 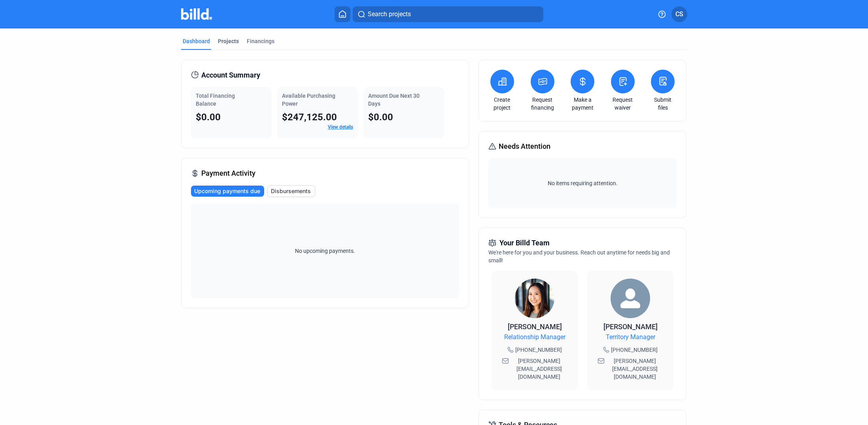 I want to click on span: Territory Manager, so click(x=630, y=337).